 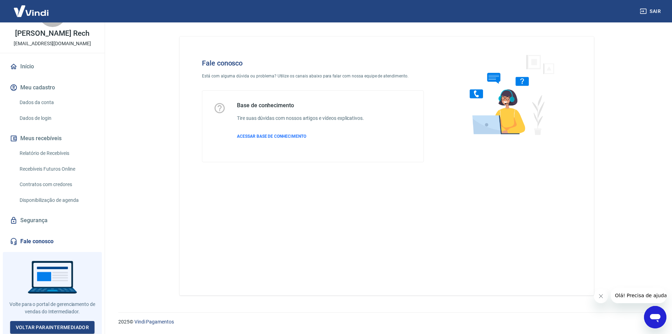 I want to click on h5: Base de conhecimento, so click(x=301, y=105).